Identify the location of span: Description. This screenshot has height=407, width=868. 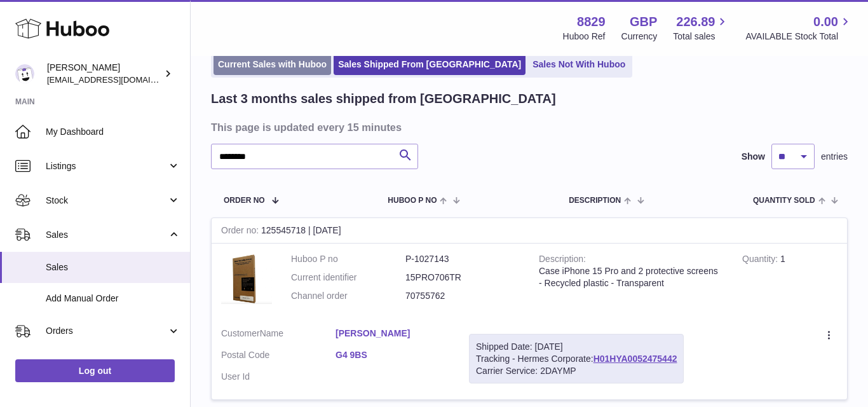
(594, 200).